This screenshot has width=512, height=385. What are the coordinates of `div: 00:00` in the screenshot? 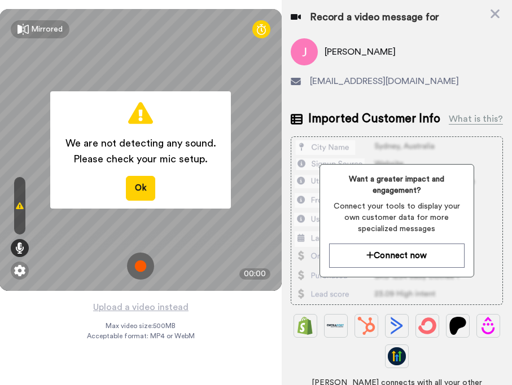 It's located at (254, 274).